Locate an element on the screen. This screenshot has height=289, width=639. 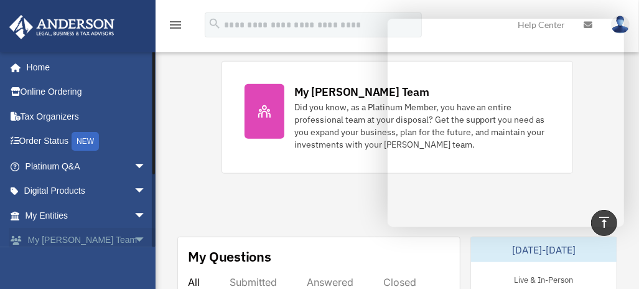
div: Did you know, as a Platinum Member, you have an entire professional team at your disposal? Get th... is located at coordinates (423, 126).